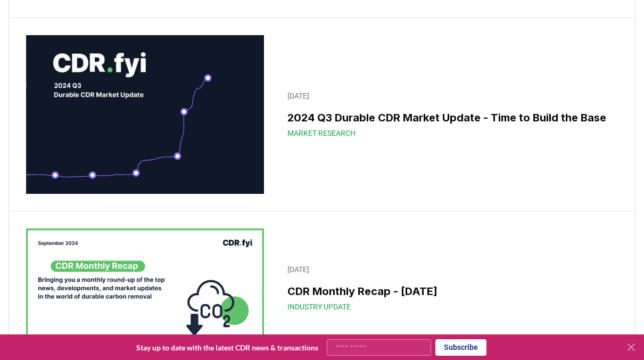 Image resolution: width=644 pixels, height=360 pixels. What do you see at coordinates (145, 288) in the screenshot?
I see `img: CDR Monthly Recap - September 2024 blog post image` at bounding box center [145, 288].